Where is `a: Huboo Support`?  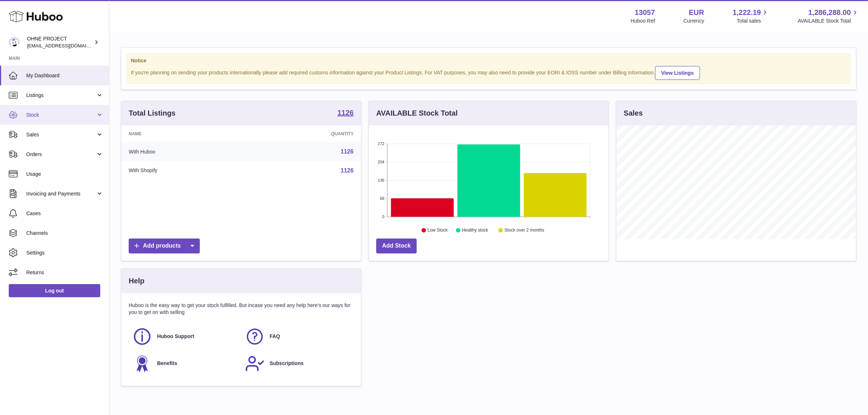 a: Huboo Support is located at coordinates (184, 336).